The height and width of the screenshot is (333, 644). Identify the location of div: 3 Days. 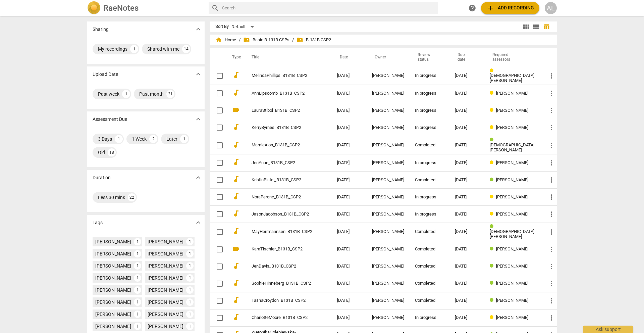
(105, 139).